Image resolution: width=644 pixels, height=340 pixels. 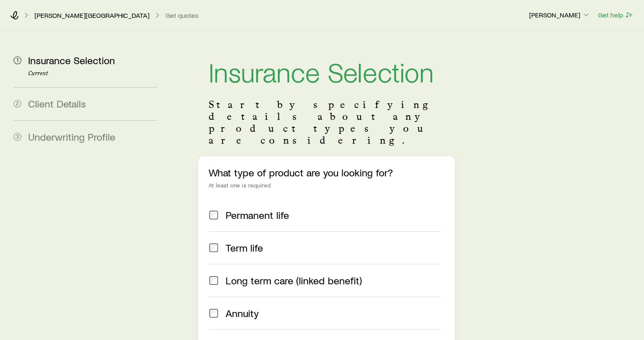 What do you see at coordinates (72, 60) in the screenshot?
I see `span: Insurance Selection` at bounding box center [72, 60].